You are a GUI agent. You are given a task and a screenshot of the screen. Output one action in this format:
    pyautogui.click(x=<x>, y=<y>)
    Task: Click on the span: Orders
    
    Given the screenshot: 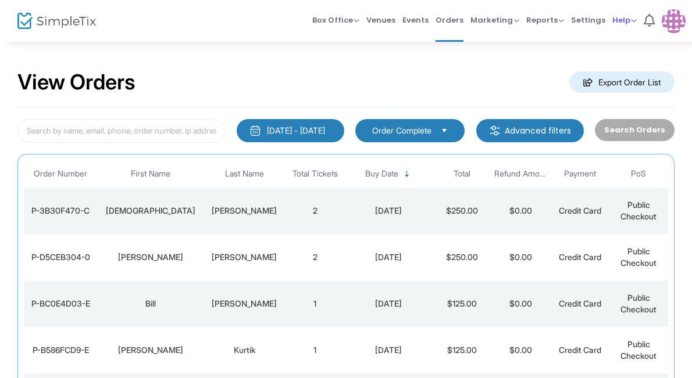 What is the action you would take?
    pyautogui.click(x=449, y=20)
    